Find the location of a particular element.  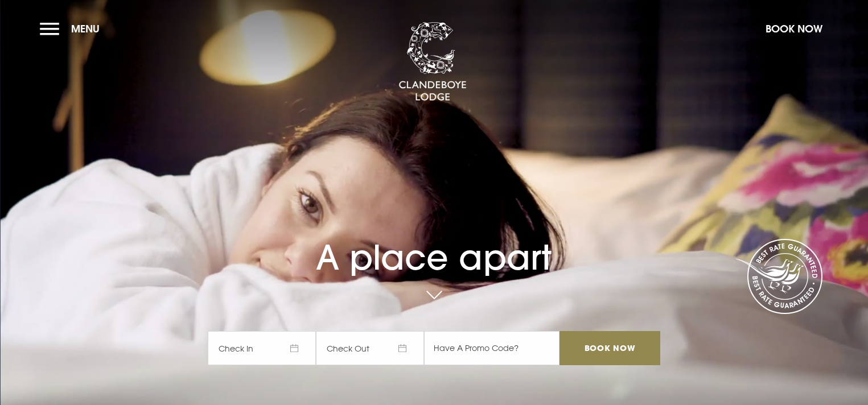

input: Have A Promo Code? is located at coordinates (492, 348).